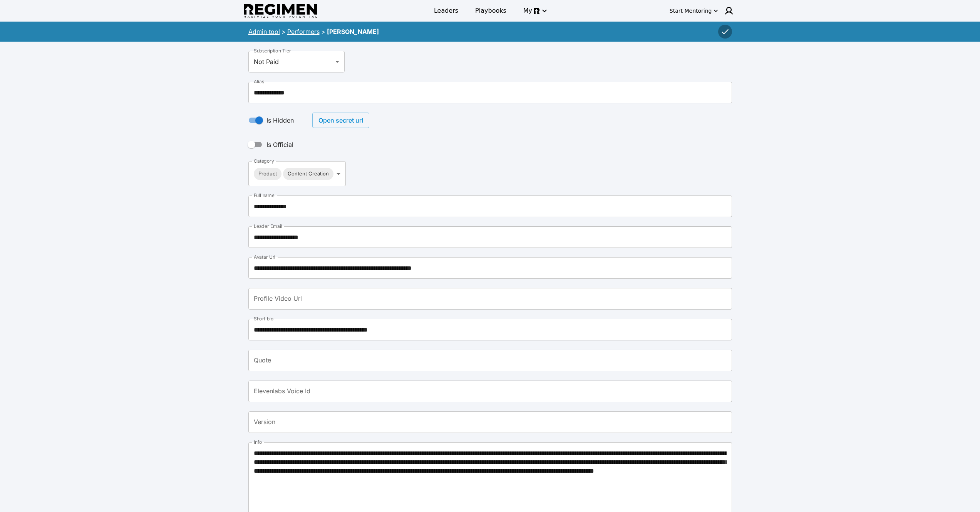 The image size is (980, 512). I want to click on label: Info, so click(258, 442).